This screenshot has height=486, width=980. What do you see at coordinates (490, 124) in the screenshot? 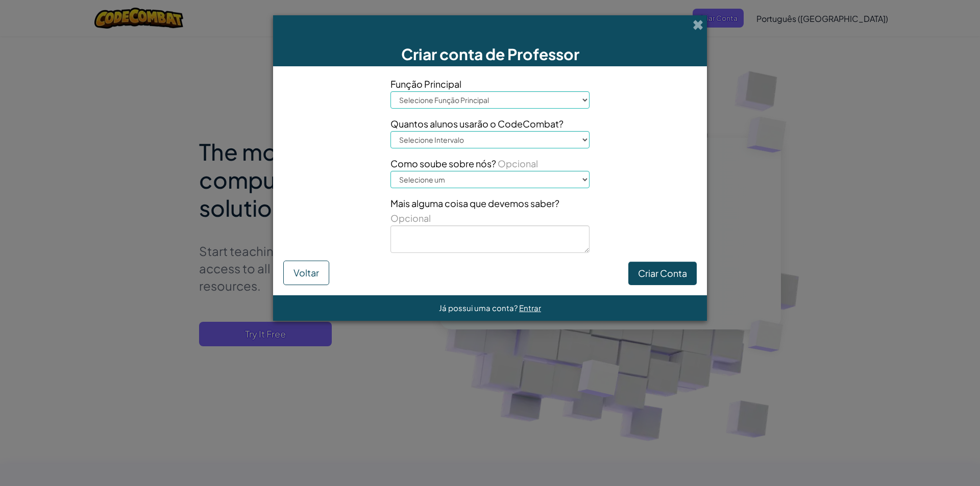
I see `span: Quantos alunos usarão o CodeCombat?` at bounding box center [490, 124].